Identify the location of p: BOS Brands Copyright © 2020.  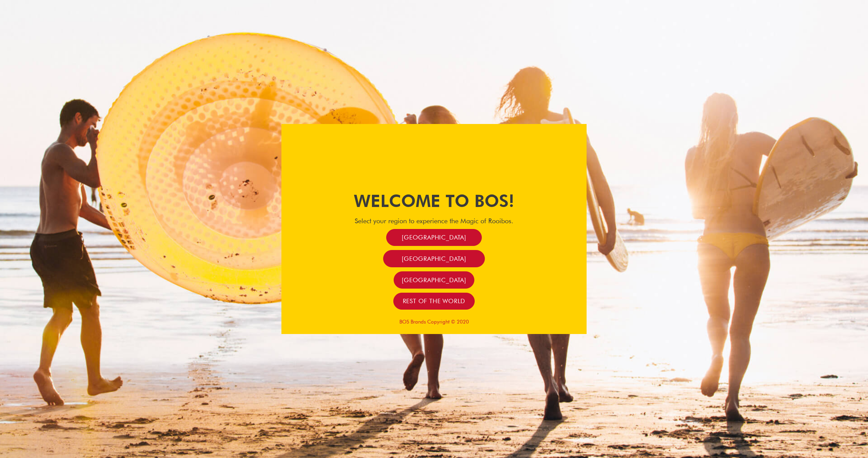
(434, 322).